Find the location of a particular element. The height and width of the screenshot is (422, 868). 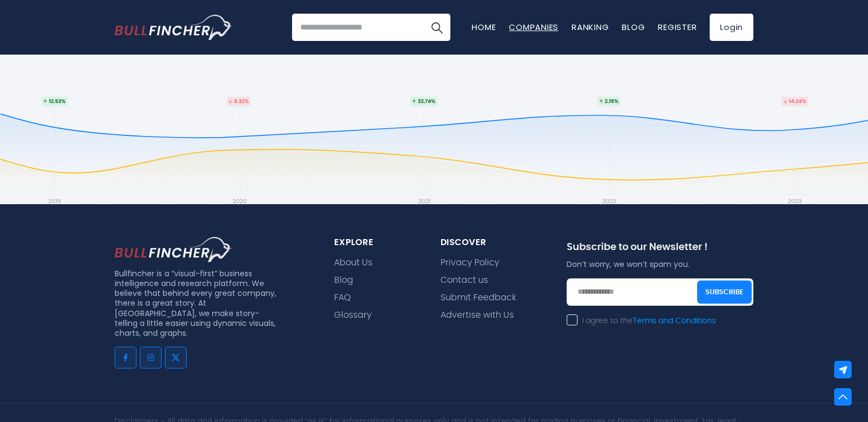

a: Contact us is located at coordinates (464, 280).